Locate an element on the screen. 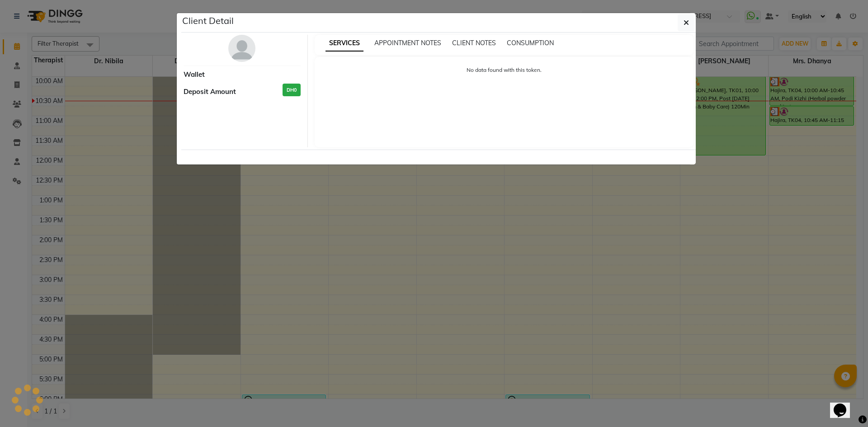 Image resolution: width=868 pixels, height=427 pixels. h3: DH0 is located at coordinates (292, 90).